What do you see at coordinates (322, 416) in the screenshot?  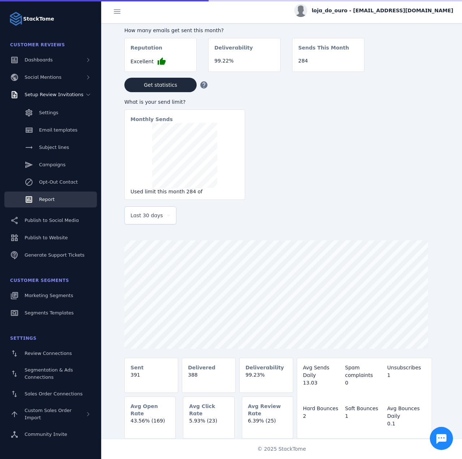 I see `div: 2` at bounding box center [322, 416].